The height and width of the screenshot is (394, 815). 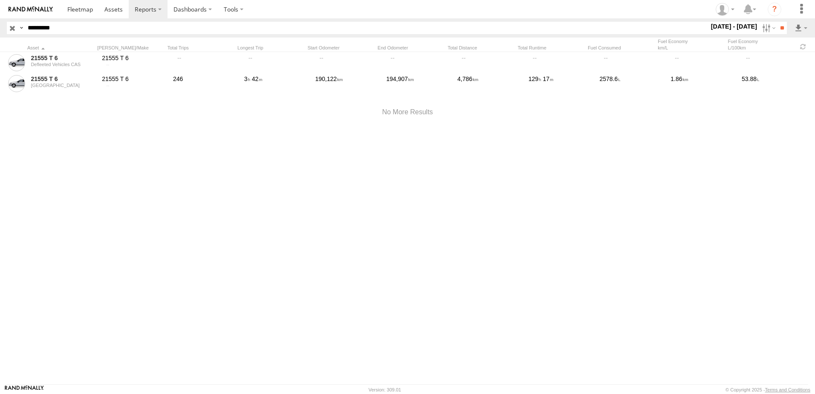 I want to click on div: 246, so click(x=205, y=84).